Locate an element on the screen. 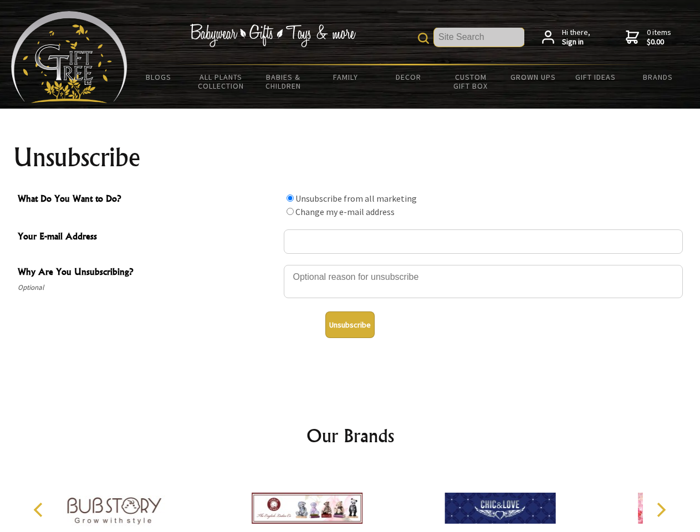 This screenshot has width=700, height=532. h1: Unsubscribe is located at coordinates (350, 157).